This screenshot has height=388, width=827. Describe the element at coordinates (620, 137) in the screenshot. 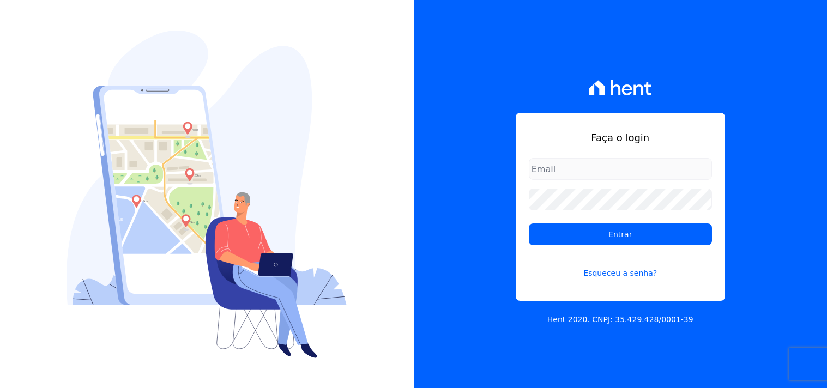

I see `h1: Faça o login` at that location.